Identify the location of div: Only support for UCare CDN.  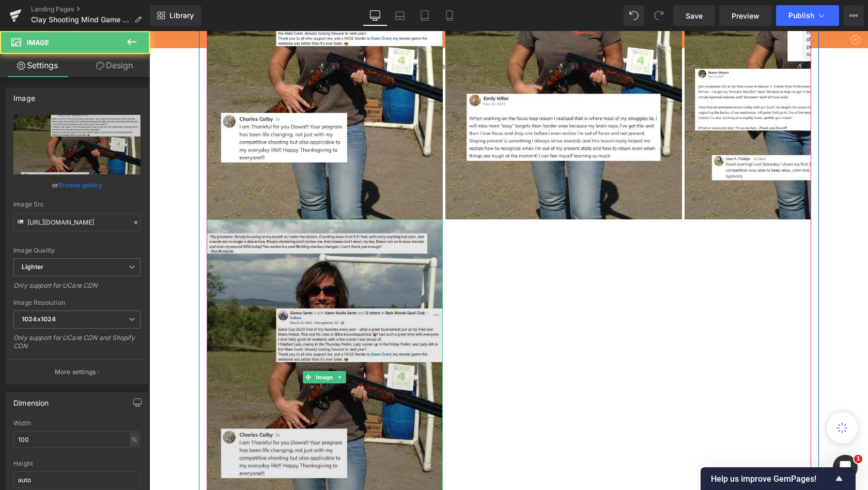
(77, 289).